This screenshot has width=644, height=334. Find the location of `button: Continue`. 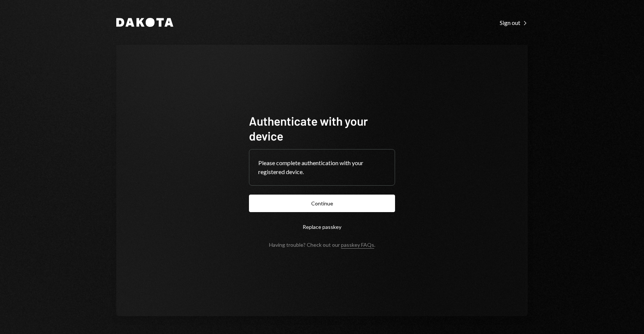

button: Continue is located at coordinates (322, 203).